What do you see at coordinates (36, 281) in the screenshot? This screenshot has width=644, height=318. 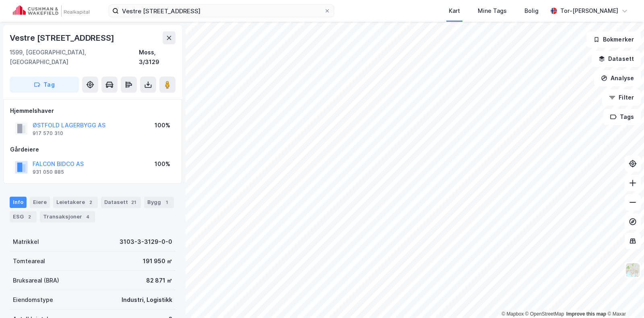 I see `div: Bruksareal (BRA)` at bounding box center [36, 281].